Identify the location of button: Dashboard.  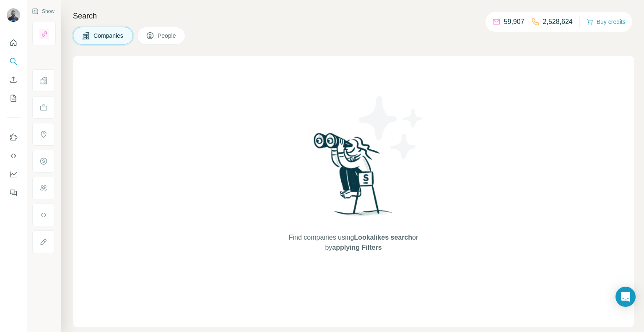
(13, 174).